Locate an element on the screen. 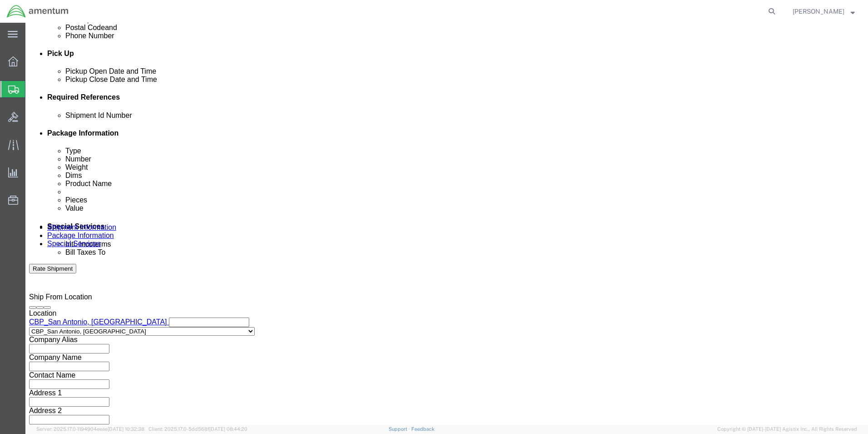 Image resolution: width=868 pixels, height=434 pixels. a: Support is located at coordinates (400, 429).